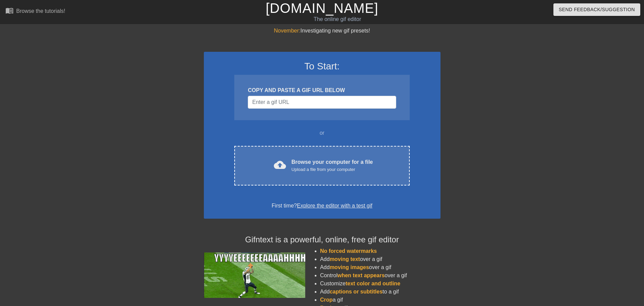 The width and height of the screenshot is (644, 306). What do you see at coordinates (326, 299) in the screenshot?
I see `span: Crop` at bounding box center [326, 299].